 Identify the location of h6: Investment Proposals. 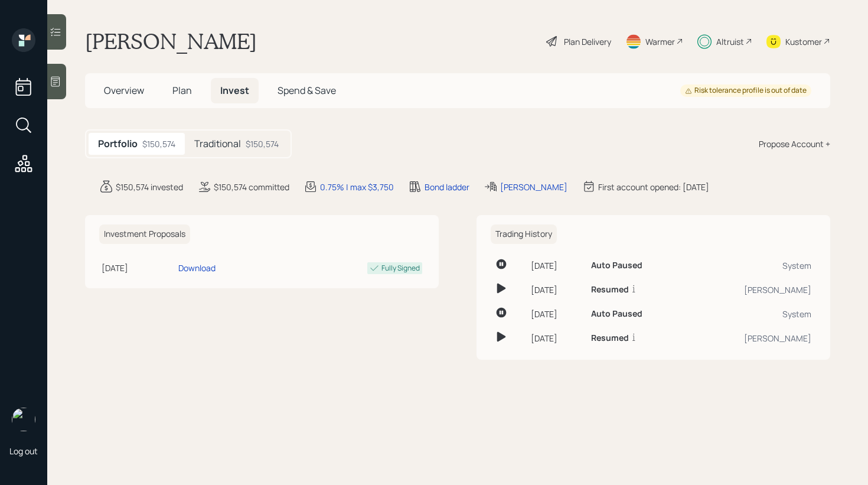
(145, 234).